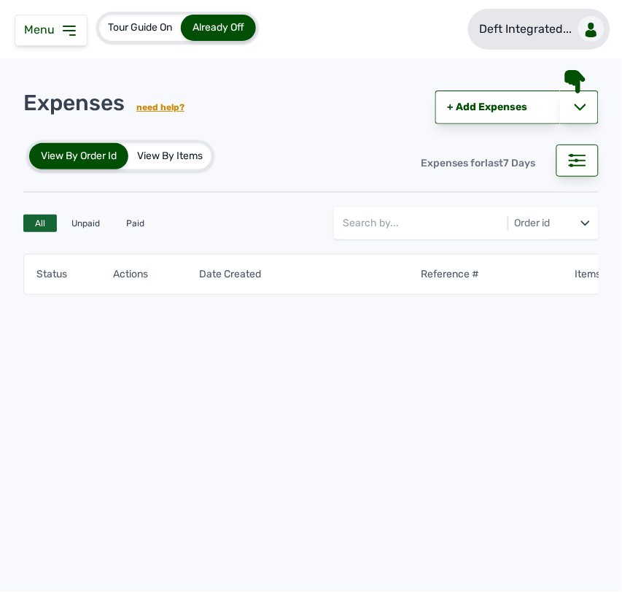 This screenshot has height=592, width=622. I want to click on input: Search by..., so click(448, 223).